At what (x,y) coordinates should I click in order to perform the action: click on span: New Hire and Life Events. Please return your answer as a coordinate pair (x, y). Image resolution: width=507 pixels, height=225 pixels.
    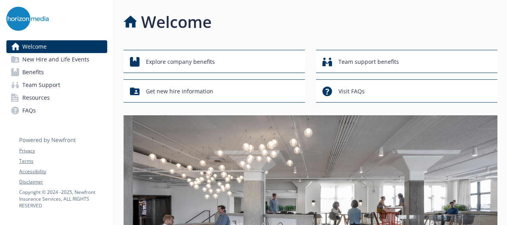
    Looking at the image, I should click on (56, 59).